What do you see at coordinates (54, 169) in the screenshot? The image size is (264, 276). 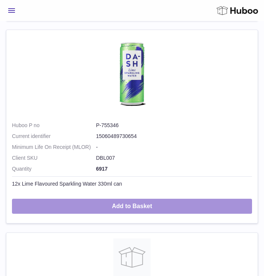 I see `strong: Quantity` at bounding box center [54, 169].